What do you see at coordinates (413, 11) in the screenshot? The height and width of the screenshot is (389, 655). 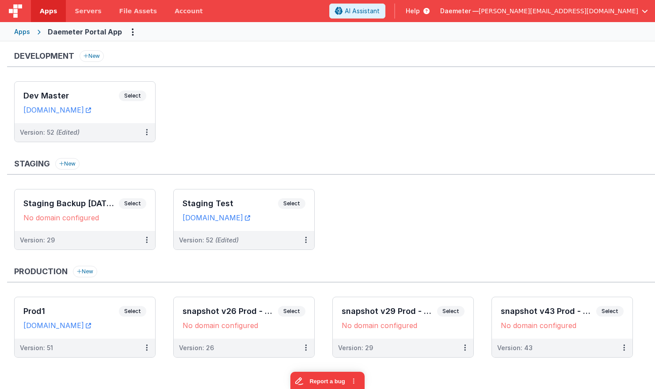 I see `span: Help` at bounding box center [413, 11].